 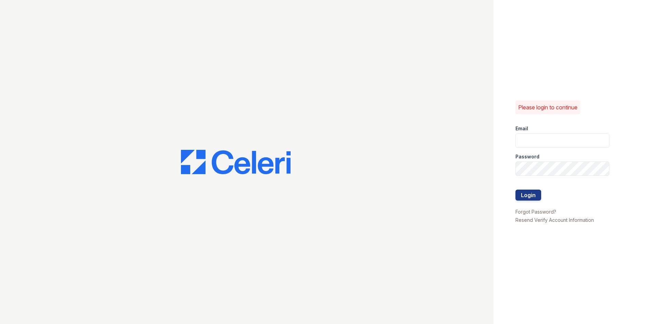 What do you see at coordinates (554, 220) in the screenshot?
I see `a: Resend Verify Account Information` at bounding box center [554, 220].